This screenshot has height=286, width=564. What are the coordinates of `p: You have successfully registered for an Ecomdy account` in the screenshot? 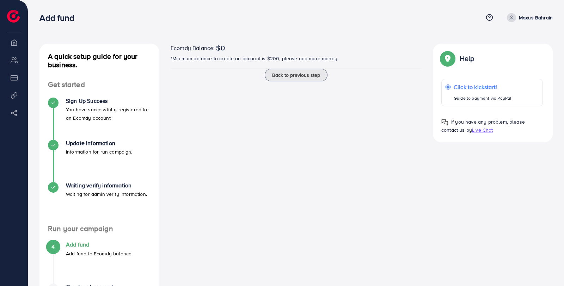 It's located at (108, 114).